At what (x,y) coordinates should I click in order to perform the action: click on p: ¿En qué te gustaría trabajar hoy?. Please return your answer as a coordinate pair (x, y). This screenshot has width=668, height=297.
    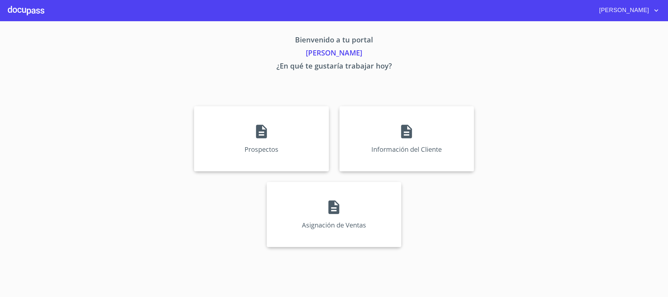
    Looking at the image, I should click on (334, 67).